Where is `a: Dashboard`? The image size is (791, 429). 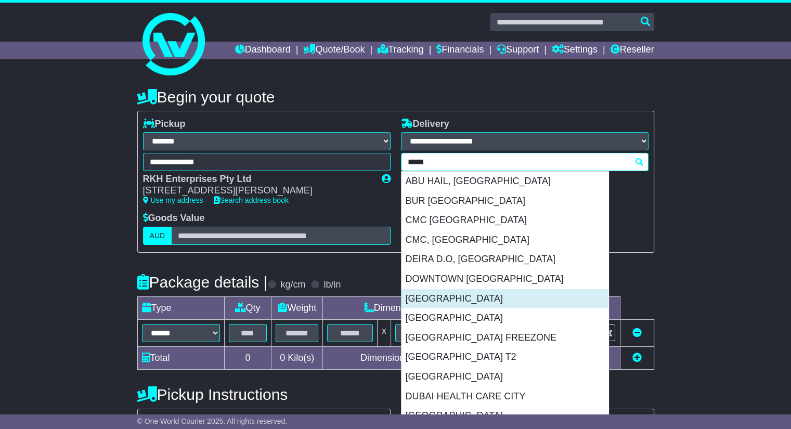 a: Dashboard is located at coordinates (263, 50).